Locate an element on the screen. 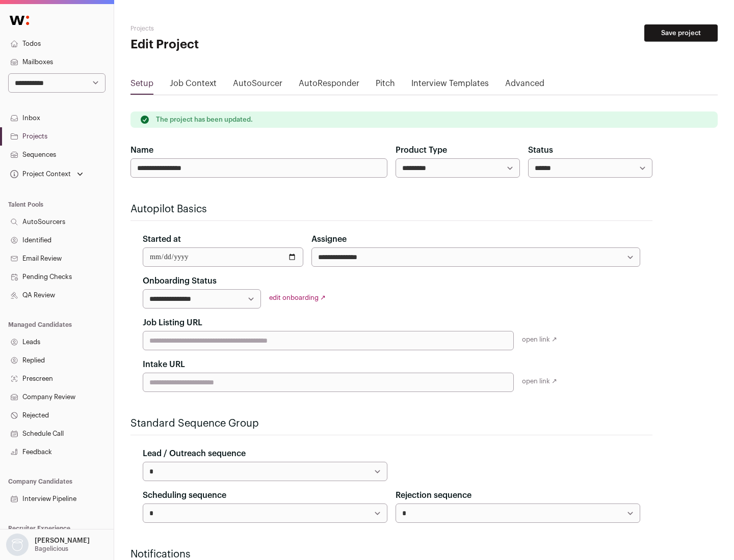  label: Product Type is located at coordinates (421, 150).